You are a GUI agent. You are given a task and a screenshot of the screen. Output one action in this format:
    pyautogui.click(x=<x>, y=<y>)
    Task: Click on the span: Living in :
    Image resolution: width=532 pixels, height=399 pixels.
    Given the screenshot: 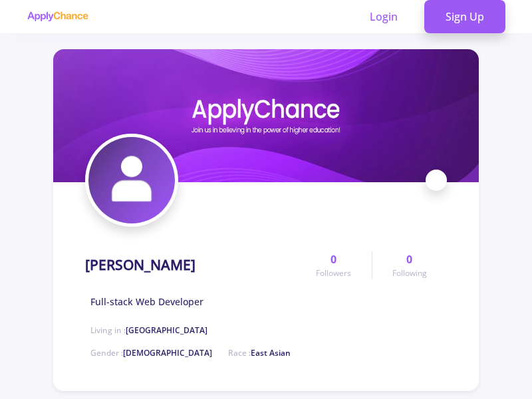 What is the action you would take?
    pyautogui.click(x=149, y=330)
    